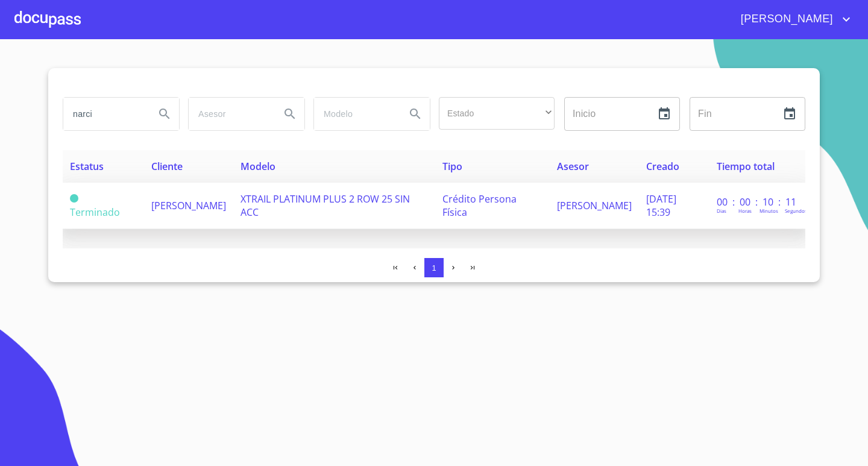 The image size is (868, 466). I want to click on button: account of current user, so click(792, 20).